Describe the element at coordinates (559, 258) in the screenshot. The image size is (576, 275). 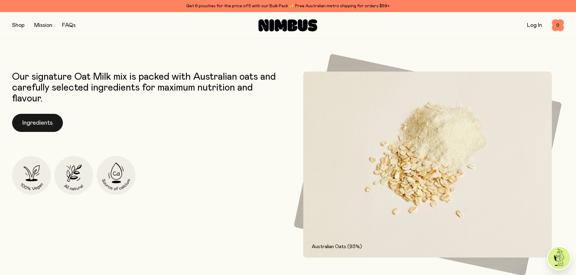
I see `img: agent` at that location.